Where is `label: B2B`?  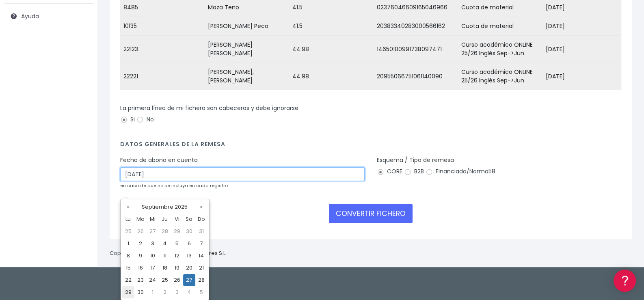
label: B2B is located at coordinates (414, 171).